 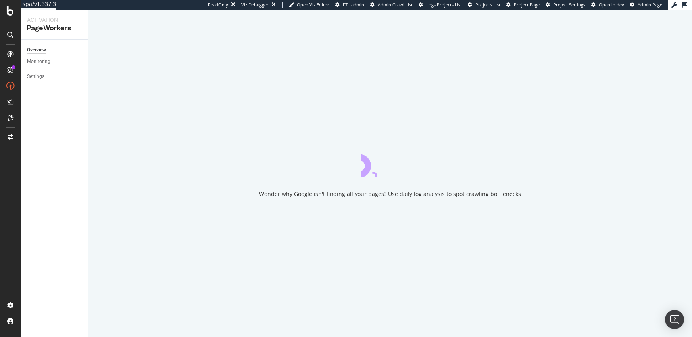 What do you see at coordinates (54, 77) in the screenshot?
I see `a: Settings` at bounding box center [54, 77].